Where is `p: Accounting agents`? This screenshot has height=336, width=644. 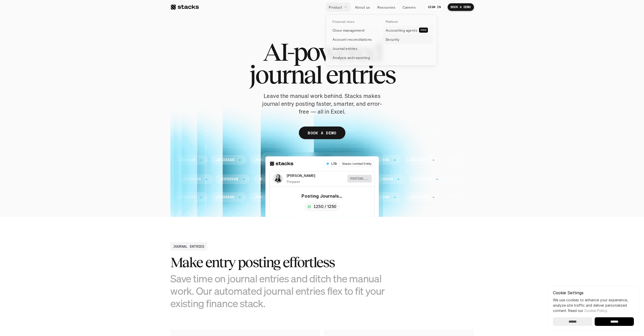 p: Accounting agents is located at coordinates (401, 30).